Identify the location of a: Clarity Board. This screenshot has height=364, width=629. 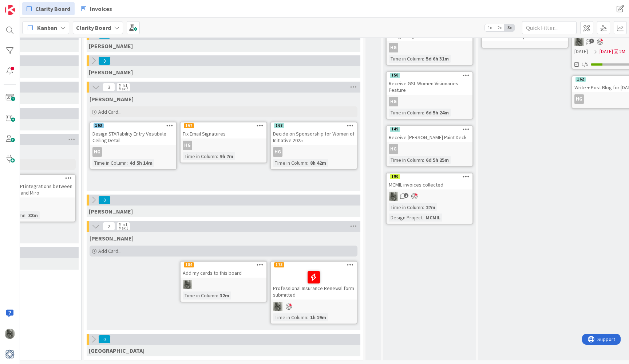
(48, 9).